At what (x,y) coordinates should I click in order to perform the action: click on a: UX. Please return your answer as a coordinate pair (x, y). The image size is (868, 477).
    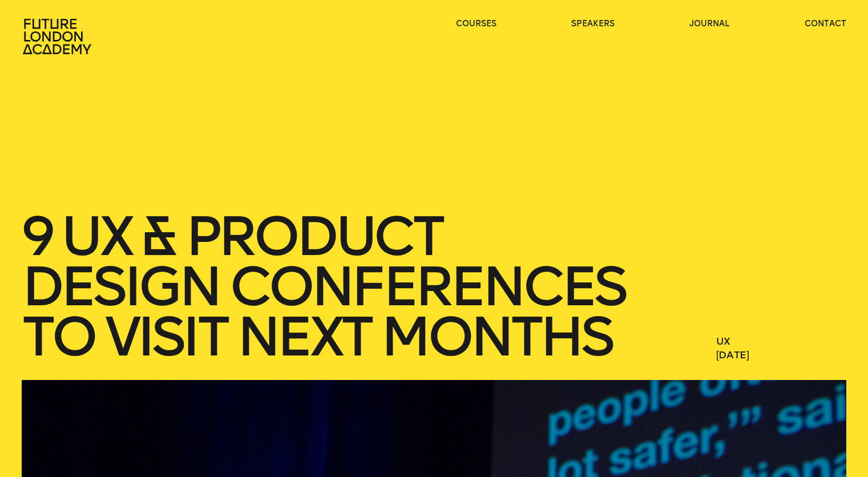
    Looking at the image, I should click on (723, 341).